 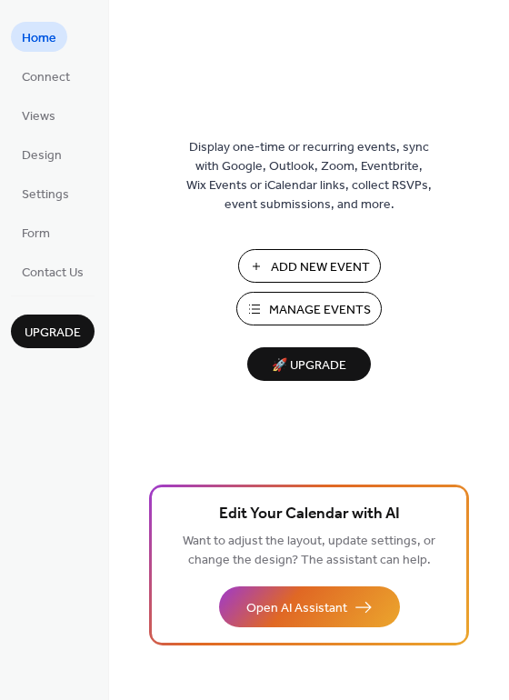 I want to click on button: Upgrade, so click(x=53, y=331).